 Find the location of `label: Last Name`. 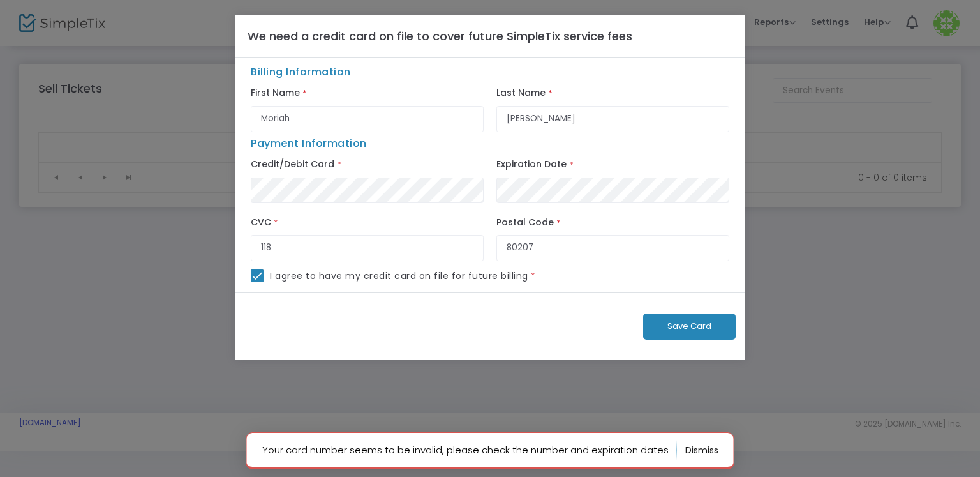

label: Last Name is located at coordinates (521, 93).